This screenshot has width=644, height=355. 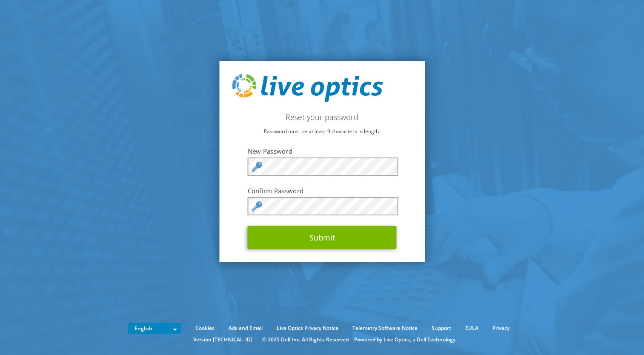 What do you see at coordinates (322, 132) in the screenshot?
I see `p: Password must be at least 9 characters in length.` at bounding box center [322, 132].